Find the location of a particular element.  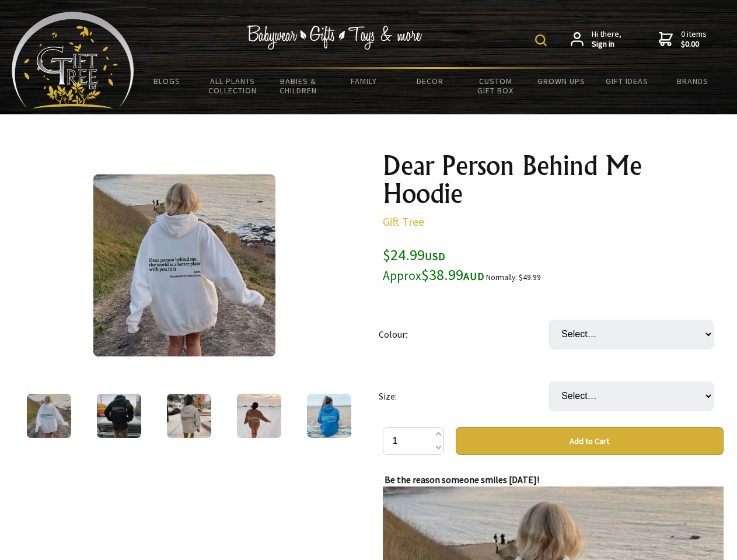

h1: Dear Person Behind Me Hoodie is located at coordinates (553, 179).